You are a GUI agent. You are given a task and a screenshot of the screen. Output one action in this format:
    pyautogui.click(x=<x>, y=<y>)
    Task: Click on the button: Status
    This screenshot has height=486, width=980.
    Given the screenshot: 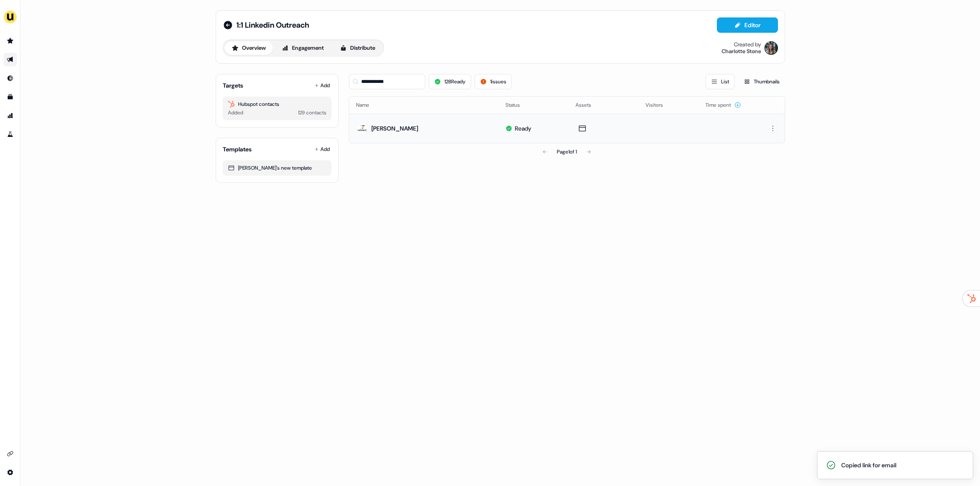 What is the action you would take?
    pyautogui.click(x=518, y=105)
    